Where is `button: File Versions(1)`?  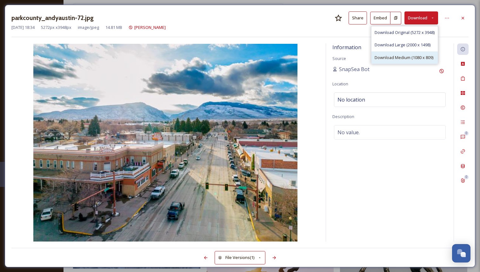 button: File Versions(1) is located at coordinates (240, 257).